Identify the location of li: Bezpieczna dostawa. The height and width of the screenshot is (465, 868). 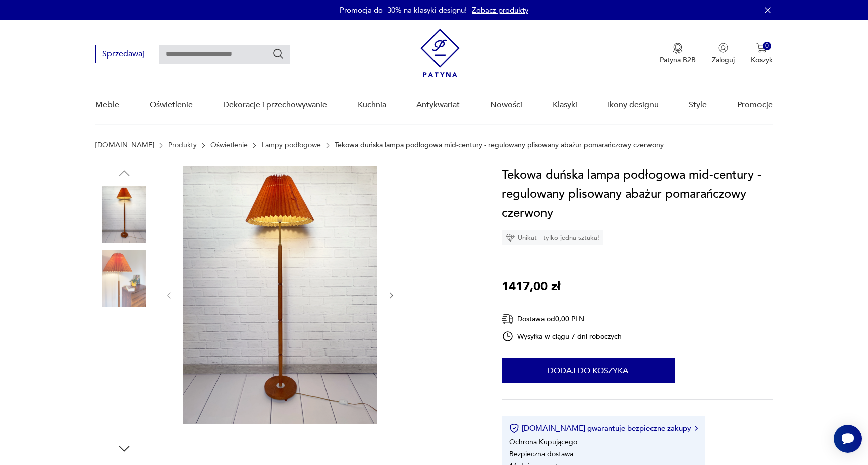
(541, 454).